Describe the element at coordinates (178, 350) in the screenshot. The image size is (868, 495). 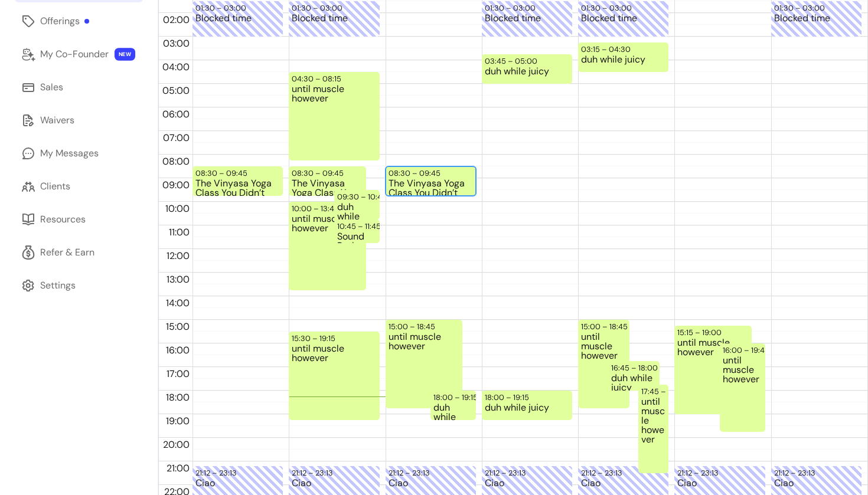
I see `span: 16:00` at that location.